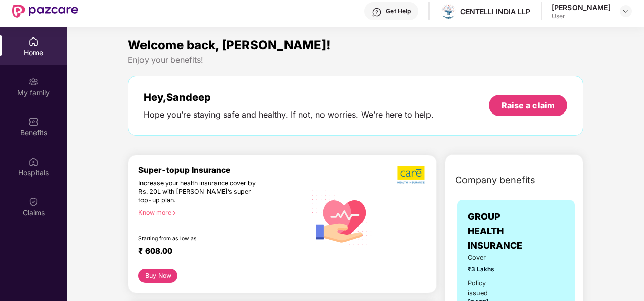 This screenshot has width=644, height=301. What do you see at coordinates (496, 11) in the screenshot?
I see `div: CENTELLI INDIA LLP` at bounding box center [496, 11].